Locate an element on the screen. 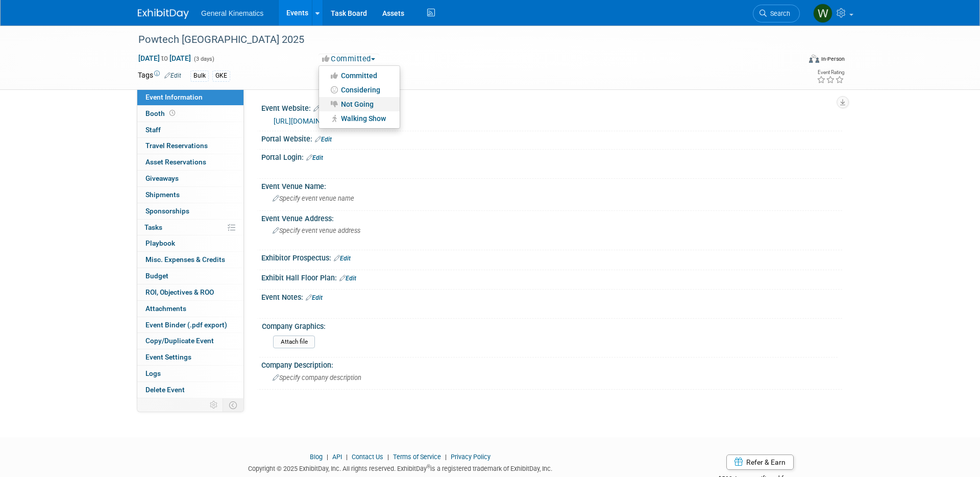 Image resolution: width=980 pixels, height=477 pixels. span: Travel Reservations is located at coordinates (177, 146).